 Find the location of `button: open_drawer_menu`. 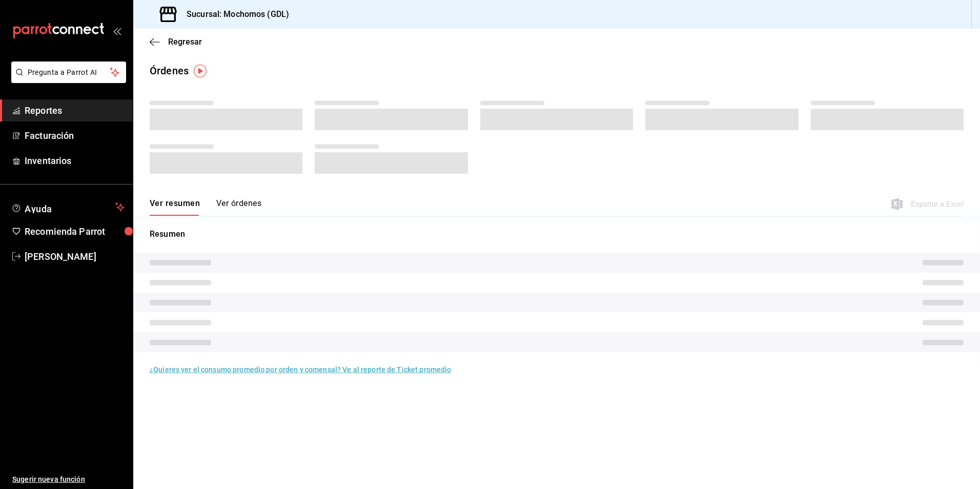

button: open_drawer_menu is located at coordinates (117, 31).